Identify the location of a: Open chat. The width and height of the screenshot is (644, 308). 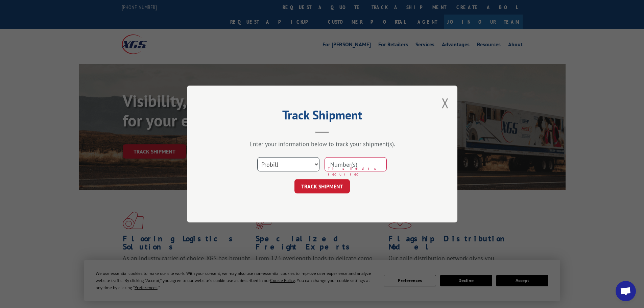
(626, 291).